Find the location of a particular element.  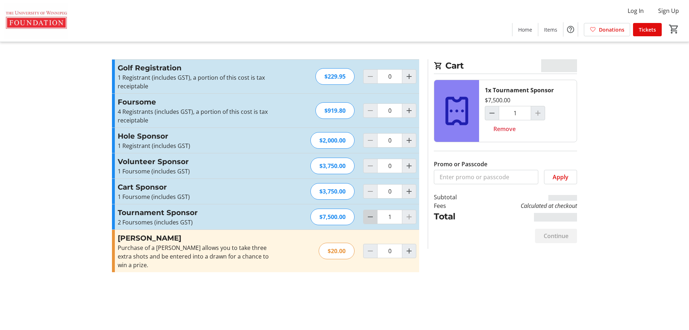

button: Log In is located at coordinates (636, 11).